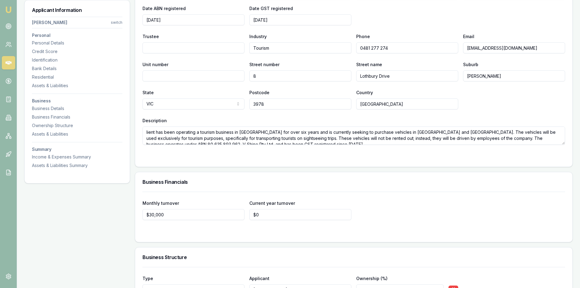  I want to click on div: Bank Details, so click(77, 68).